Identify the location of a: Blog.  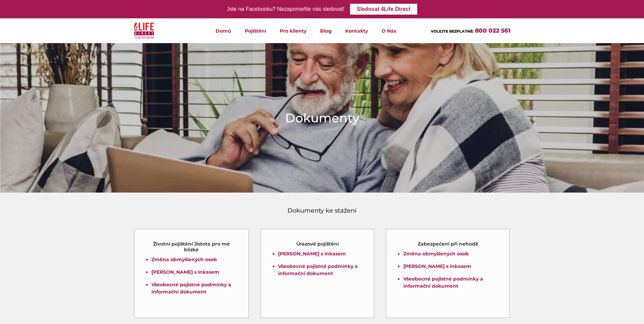
(326, 31).